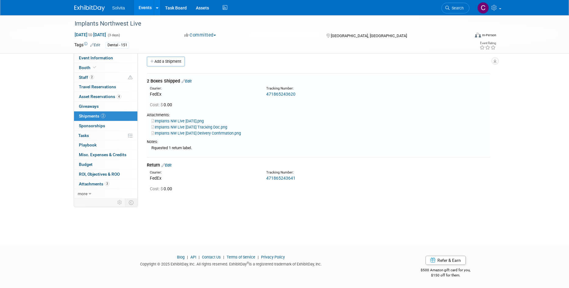 The height and width of the screenshot is (288, 569). Describe the element at coordinates (465, 36) in the screenshot. I see `div: Event Format` at that location.